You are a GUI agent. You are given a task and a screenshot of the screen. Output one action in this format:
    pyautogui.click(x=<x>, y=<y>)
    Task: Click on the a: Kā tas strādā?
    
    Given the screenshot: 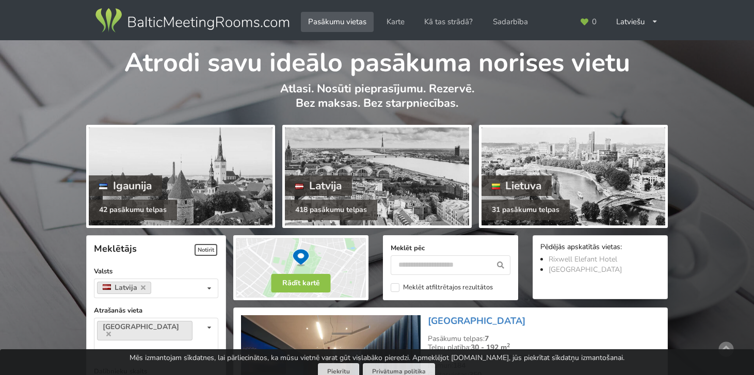 What is the action you would take?
    pyautogui.click(x=448, y=22)
    